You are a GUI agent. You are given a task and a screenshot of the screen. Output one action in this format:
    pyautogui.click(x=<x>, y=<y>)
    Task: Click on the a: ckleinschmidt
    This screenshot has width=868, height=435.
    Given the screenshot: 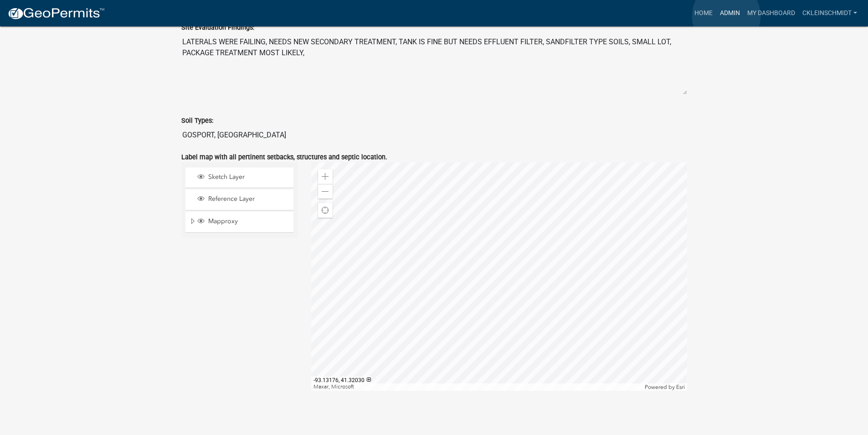 What is the action you would take?
    pyautogui.click(x=830, y=13)
    